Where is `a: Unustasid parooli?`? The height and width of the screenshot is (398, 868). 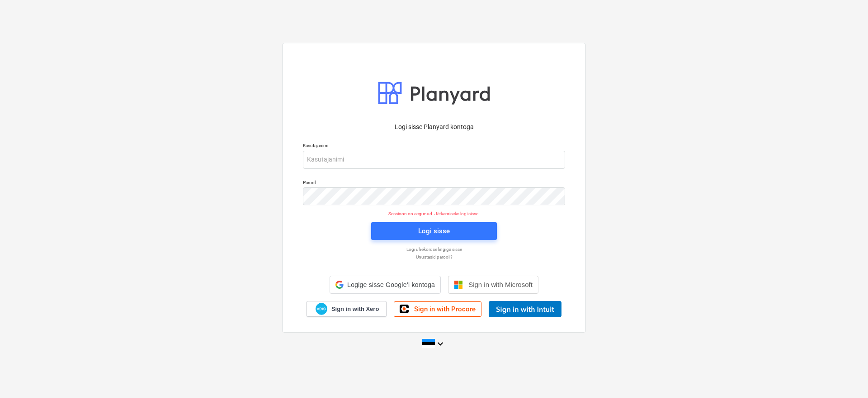 a: Unustasid parooli? is located at coordinates (434, 257).